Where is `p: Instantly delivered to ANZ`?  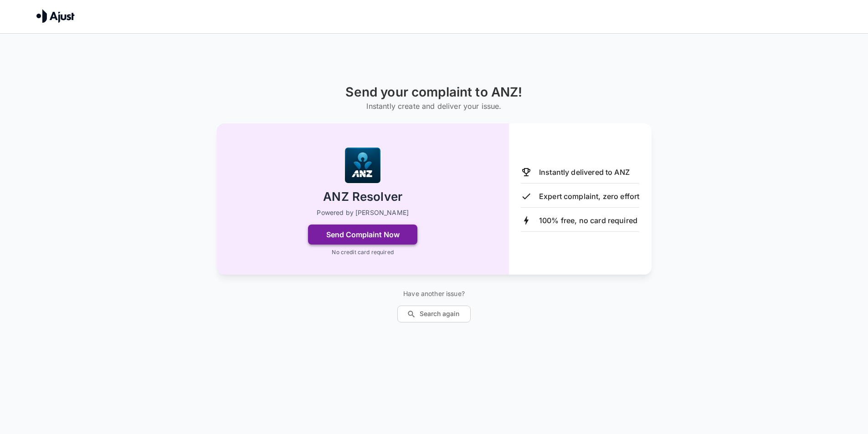 p: Instantly delivered to ANZ is located at coordinates (584, 172).